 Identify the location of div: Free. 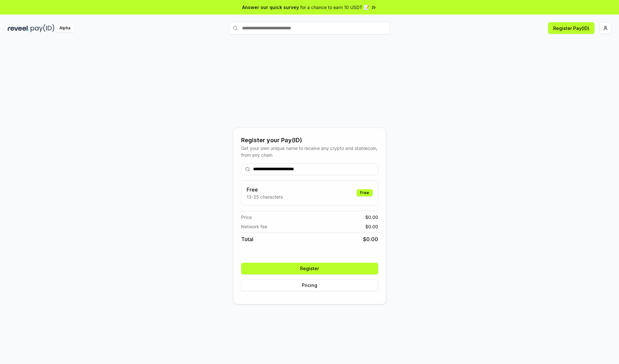
(364, 192).